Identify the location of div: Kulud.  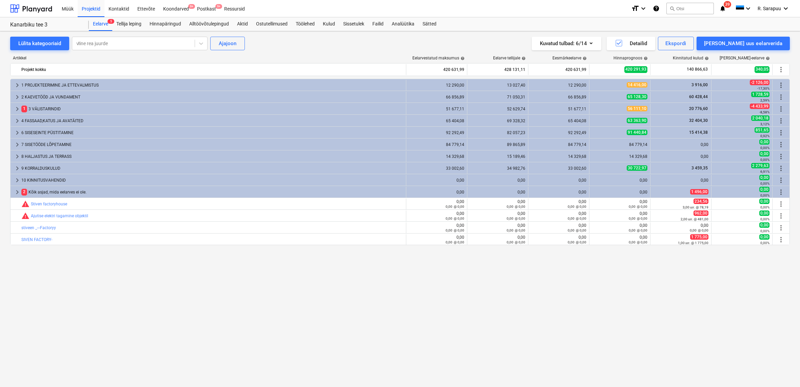
(329, 24).